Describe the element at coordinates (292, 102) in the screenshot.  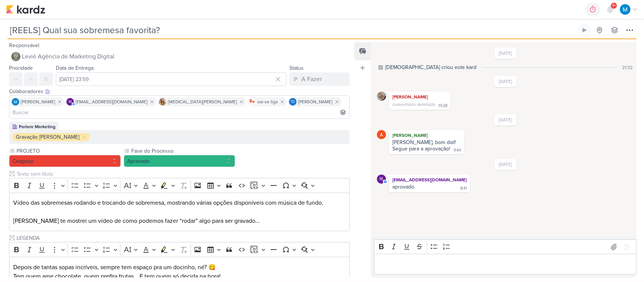
I see `p: Td` at that location.